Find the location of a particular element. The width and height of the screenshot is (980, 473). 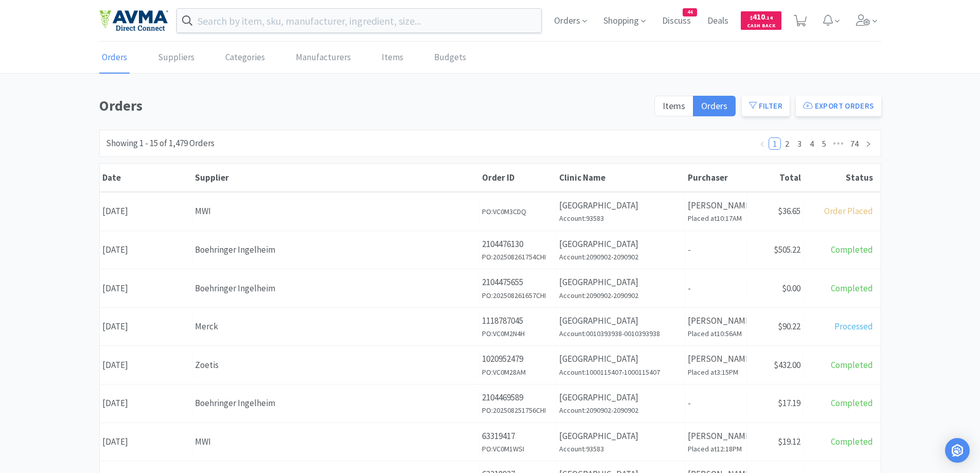

span: $0.00 is located at coordinates (791, 289).